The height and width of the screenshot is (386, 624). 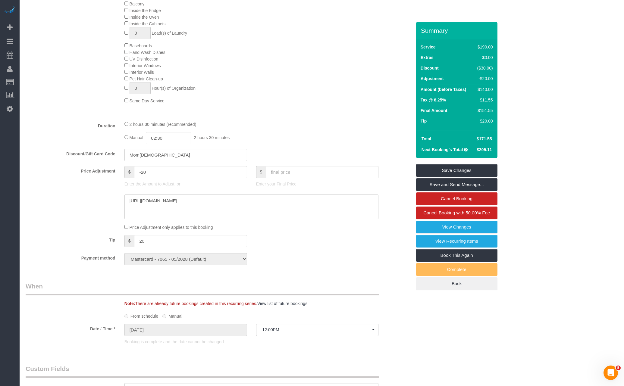 What do you see at coordinates (145, 11) in the screenshot?
I see `span: Inside the Fridge` at bounding box center [145, 11].